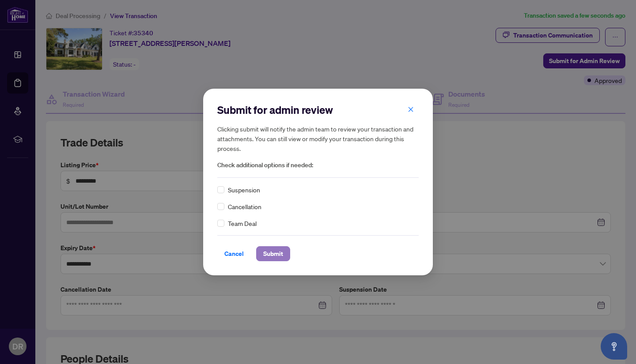 This screenshot has height=364, width=636. I want to click on span: Cancellation, so click(245, 207).